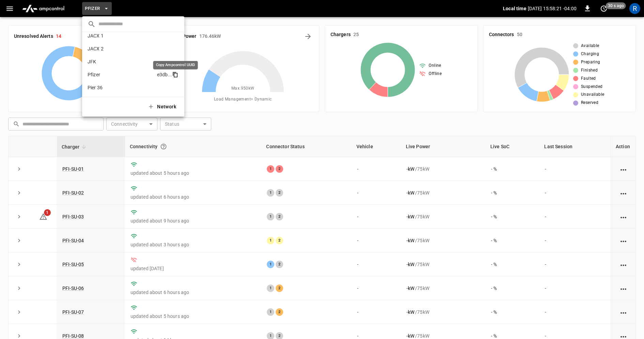 The width and height of the screenshot is (644, 339). Describe the element at coordinates (122, 36) in the screenshot. I see `p: JACX 1` at that location.